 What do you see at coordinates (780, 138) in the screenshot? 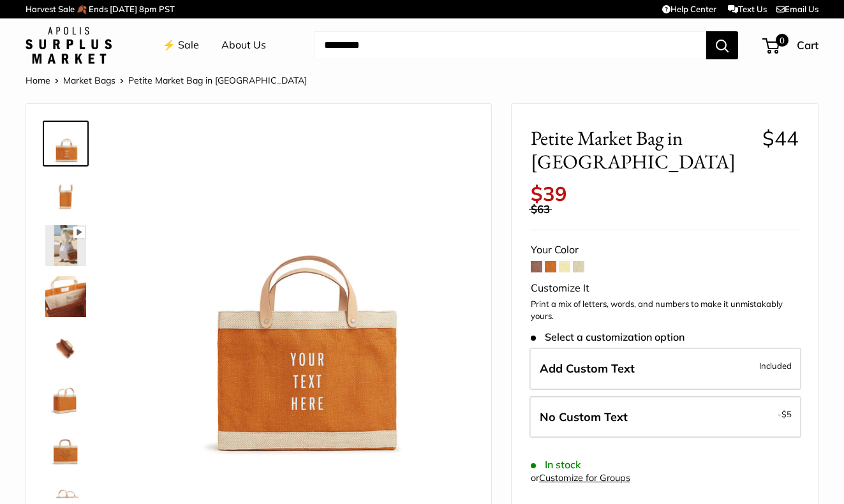
I see `span: $44` at bounding box center [780, 138].